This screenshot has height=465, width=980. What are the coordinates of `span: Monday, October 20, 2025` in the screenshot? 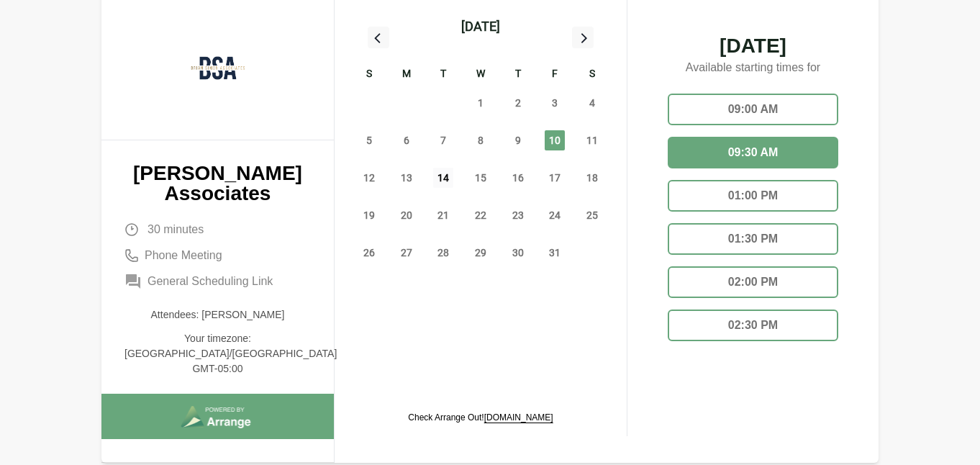 It's located at (406, 216).